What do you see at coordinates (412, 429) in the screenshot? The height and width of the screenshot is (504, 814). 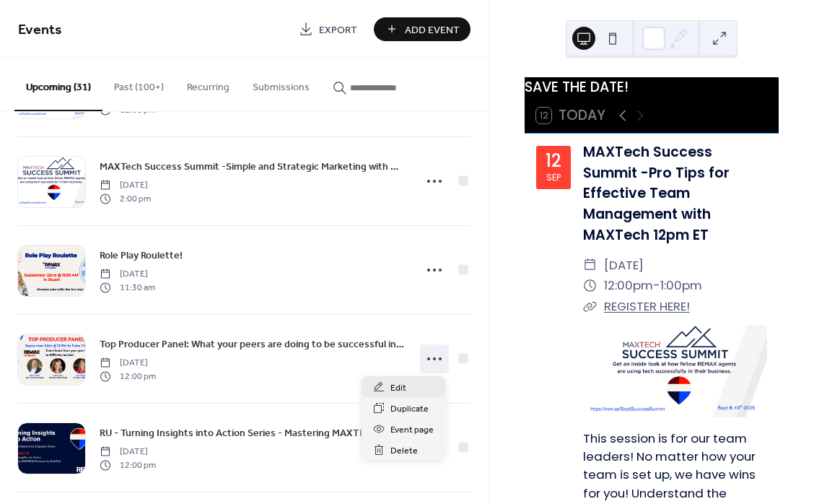 I see `span: Event page` at bounding box center [412, 429].